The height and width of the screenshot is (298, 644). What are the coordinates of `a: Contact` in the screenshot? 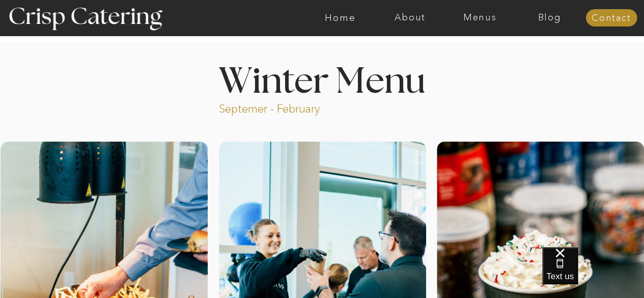 It's located at (611, 18).